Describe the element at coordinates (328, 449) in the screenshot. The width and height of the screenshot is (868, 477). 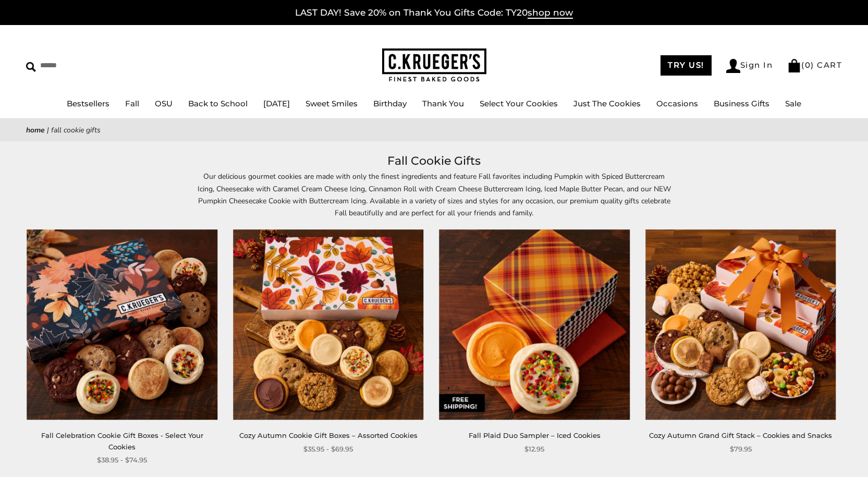
I see `span: $35.95 - $69.95` at that location.